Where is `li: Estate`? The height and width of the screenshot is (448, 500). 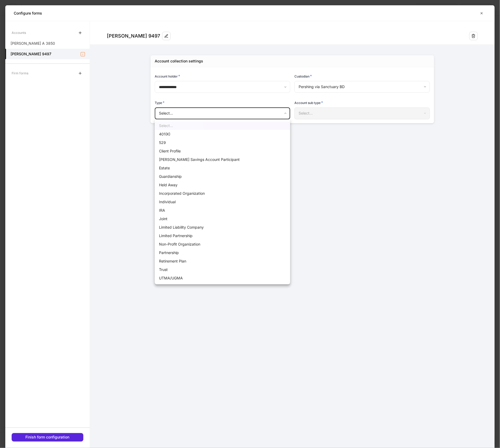
li: Estate is located at coordinates (223, 168).